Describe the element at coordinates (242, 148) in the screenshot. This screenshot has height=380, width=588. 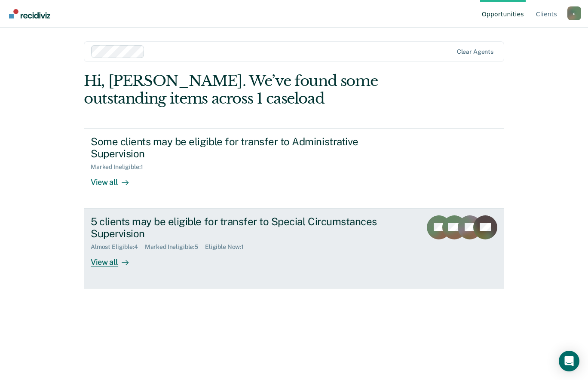
I see `div: Some clients may be eligible for transfer to Administrative Supervision` at that location.